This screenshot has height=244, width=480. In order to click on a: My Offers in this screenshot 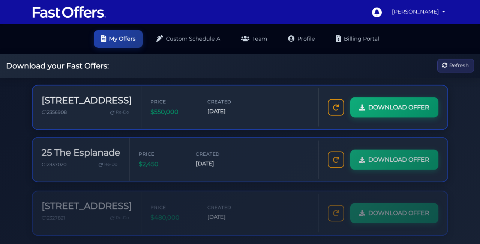, I will do `click(118, 39)`.